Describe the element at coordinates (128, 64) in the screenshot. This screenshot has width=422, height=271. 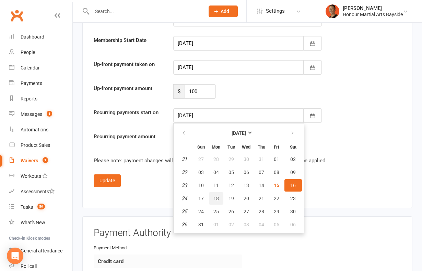
I see `label: Up-front payment taken on` at that location.